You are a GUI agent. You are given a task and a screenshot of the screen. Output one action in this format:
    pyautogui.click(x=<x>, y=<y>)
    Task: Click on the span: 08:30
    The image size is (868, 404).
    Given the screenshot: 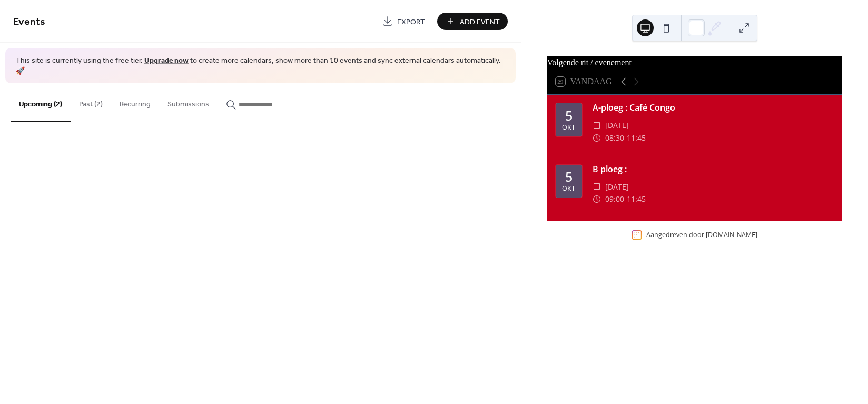 What is the action you would take?
    pyautogui.click(x=614, y=138)
    